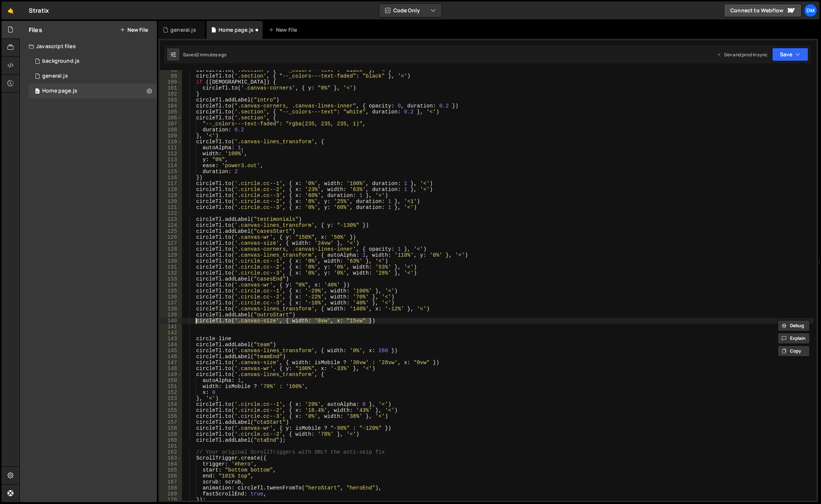 This screenshot has height=504, width=821. I want to click on div: 111, so click(171, 148).